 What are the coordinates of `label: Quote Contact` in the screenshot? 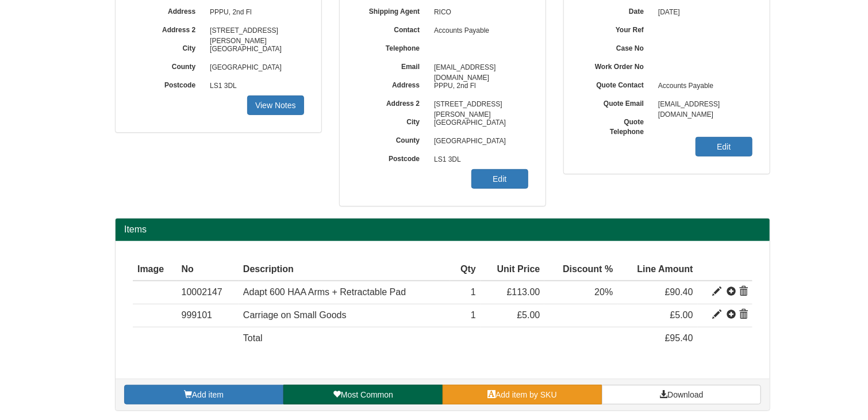 It's located at (617, 83).